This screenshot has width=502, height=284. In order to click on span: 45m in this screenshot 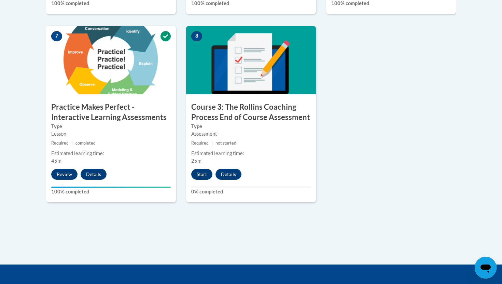, I will do `click(56, 160)`.